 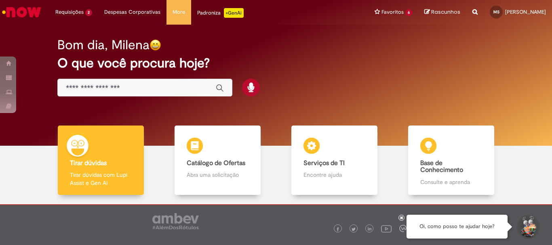 What do you see at coordinates (324, 163) in the screenshot?
I see `b: Serviços de TI` at bounding box center [324, 163].